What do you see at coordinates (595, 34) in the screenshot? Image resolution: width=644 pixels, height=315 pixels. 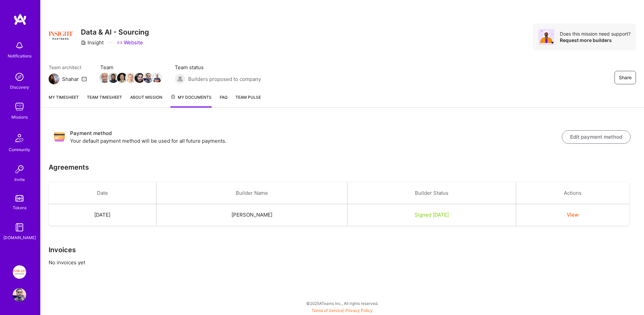 I see `div: Does this mission need support?` at bounding box center [595, 34].